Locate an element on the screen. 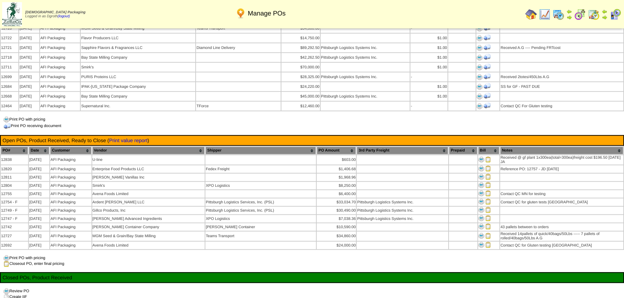 The image size is (624, 298). div: $12,460.00 is located at coordinates (300, 106).